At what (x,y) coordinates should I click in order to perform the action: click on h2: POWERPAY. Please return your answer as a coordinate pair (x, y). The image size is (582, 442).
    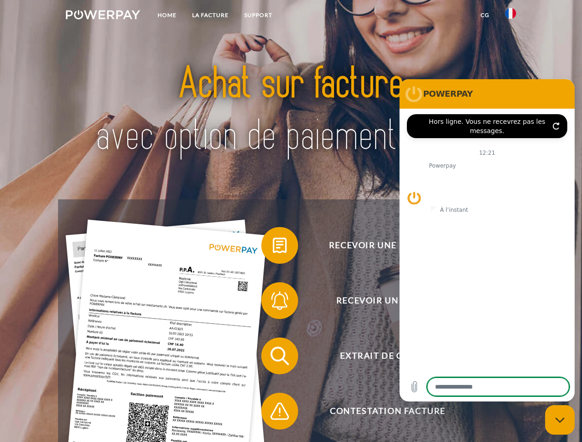
    Looking at the image, I should click on (100, 15).